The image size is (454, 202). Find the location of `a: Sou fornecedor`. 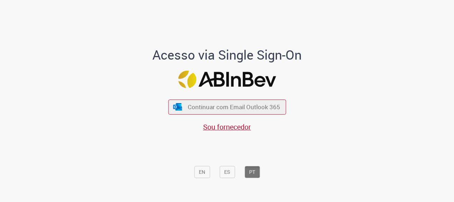

a: Sou fornecedor is located at coordinates (227, 127).